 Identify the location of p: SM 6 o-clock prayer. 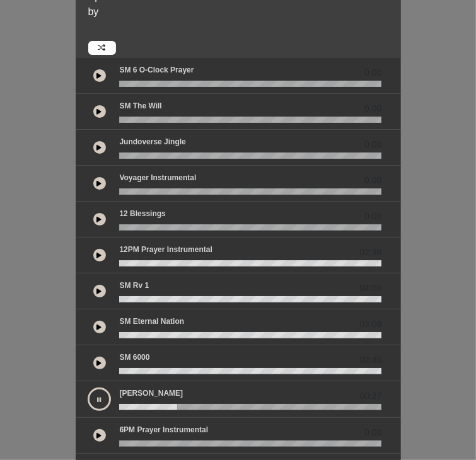
(157, 70).